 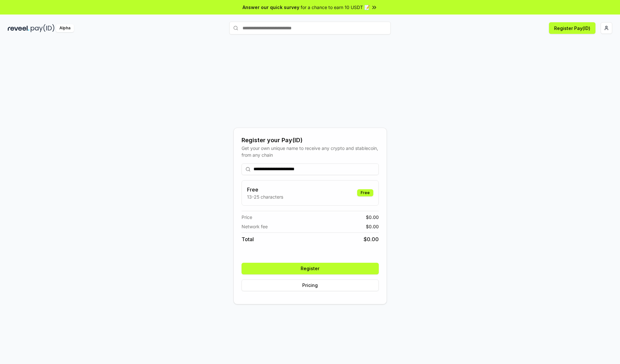 I want to click on span: Total, so click(x=248, y=239).